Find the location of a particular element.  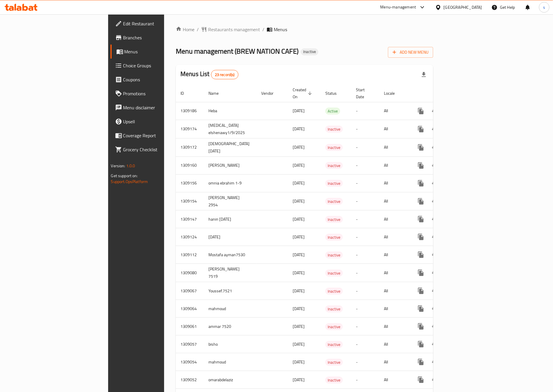

span: Coverage Report is located at coordinates (160, 136).